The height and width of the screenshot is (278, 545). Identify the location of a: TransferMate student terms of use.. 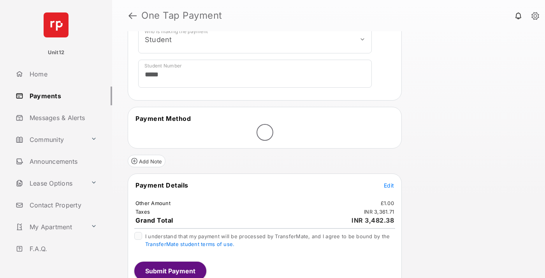
(190, 244).